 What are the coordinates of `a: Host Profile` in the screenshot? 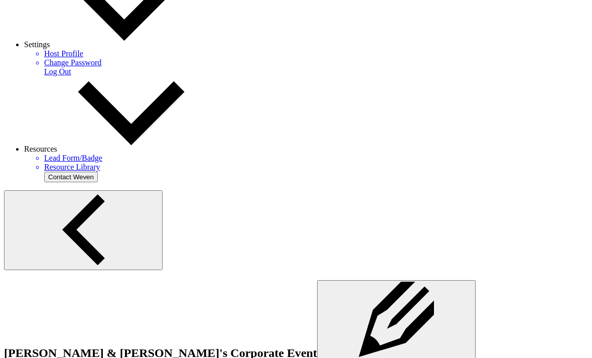 It's located at (316, 54).